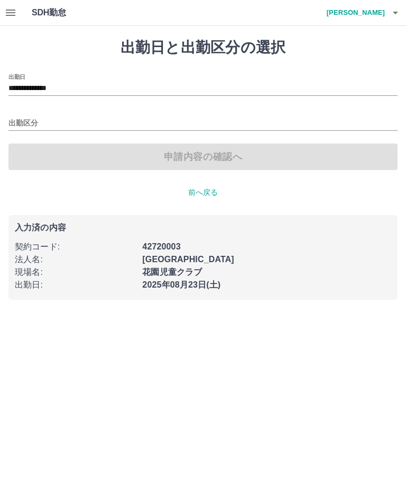 This screenshot has height=482, width=406. Describe the element at coordinates (203, 48) in the screenshot. I see `h1: 出勤日と出勤区分の選択` at that location.